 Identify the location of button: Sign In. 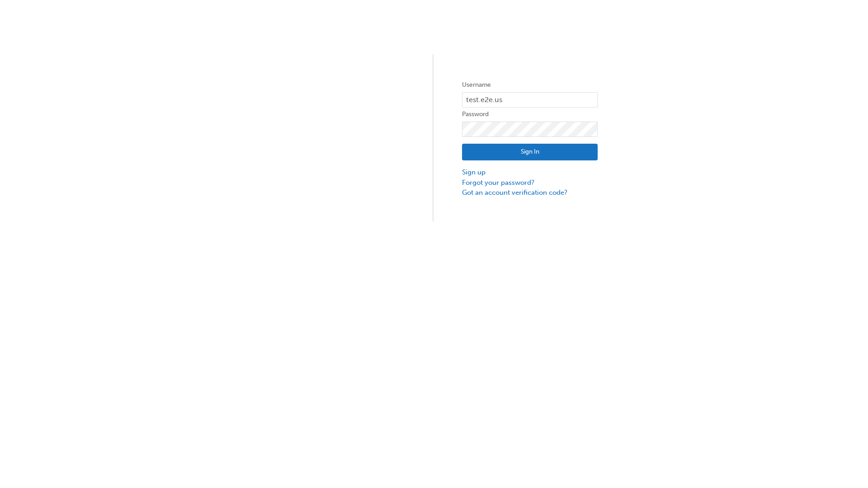
(530, 152).